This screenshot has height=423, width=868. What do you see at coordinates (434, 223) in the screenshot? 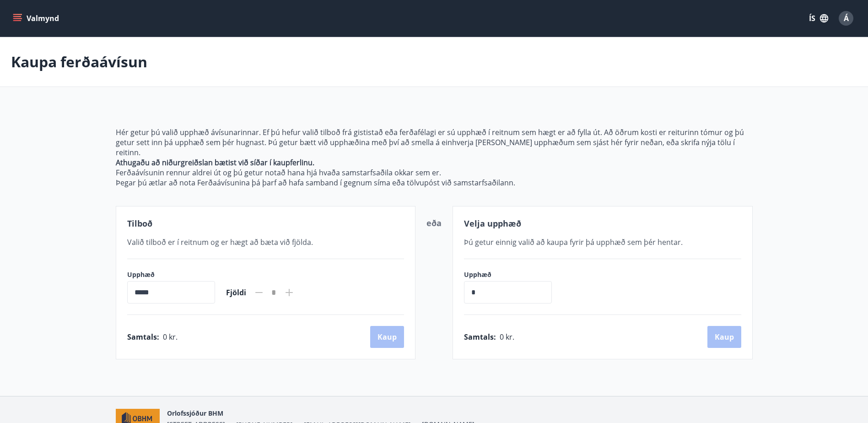
I see `span: eða` at bounding box center [434, 223].